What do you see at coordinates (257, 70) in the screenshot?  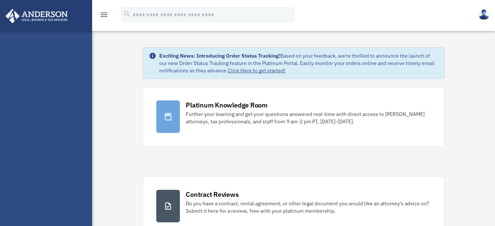 I see `a: Click Here to get started!` at bounding box center [257, 70].